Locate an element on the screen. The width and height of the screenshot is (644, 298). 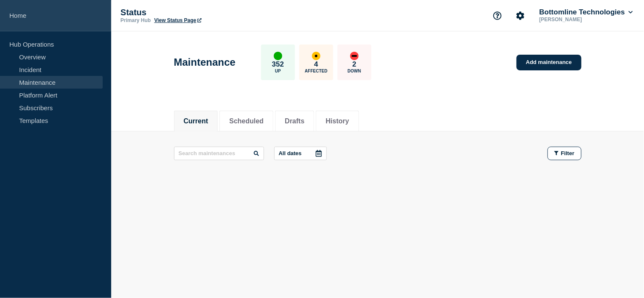
button: Bottomline Technologies is located at coordinates (587, 13).